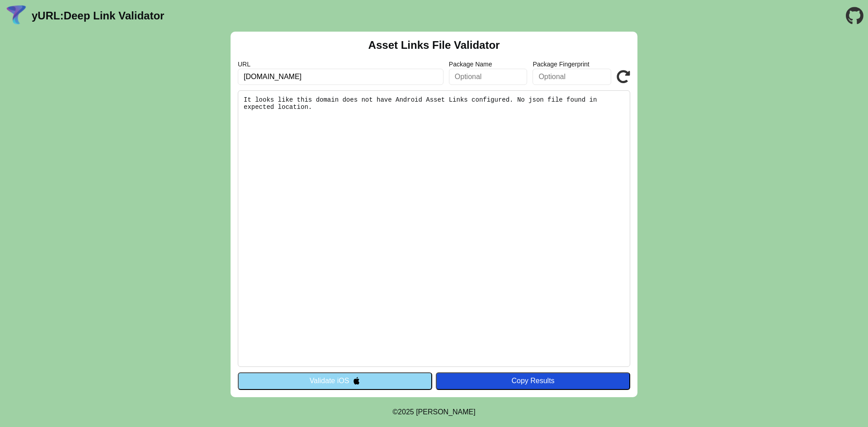  What do you see at coordinates (488, 64) in the screenshot?
I see `label: Package Name` at bounding box center [488, 64].